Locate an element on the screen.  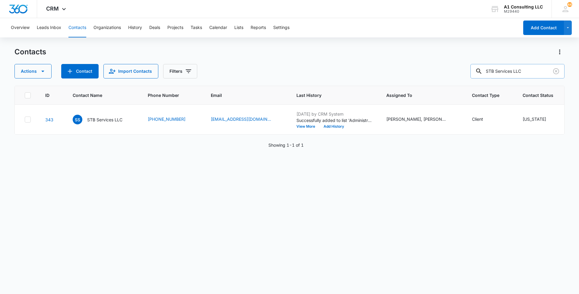
button: Add History is located at coordinates (334, 126).